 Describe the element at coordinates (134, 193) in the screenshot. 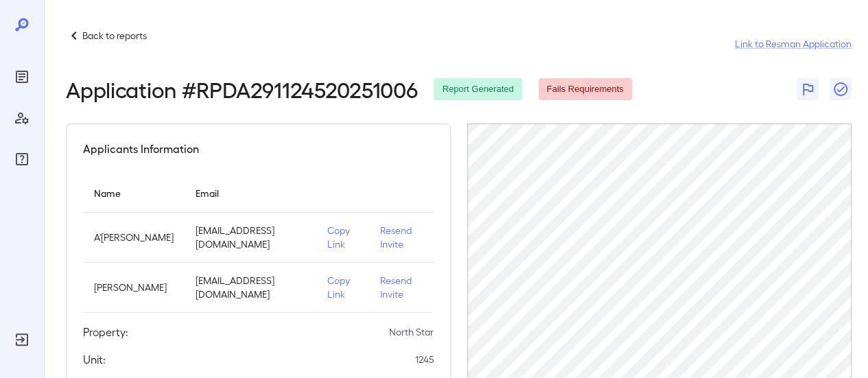

I see `th: Name` at that location.